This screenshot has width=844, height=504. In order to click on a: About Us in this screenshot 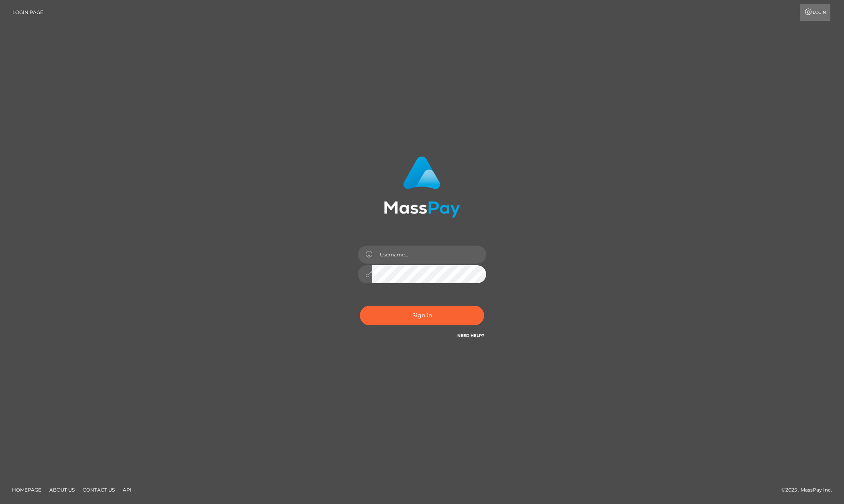, I will do `click(62, 490)`.